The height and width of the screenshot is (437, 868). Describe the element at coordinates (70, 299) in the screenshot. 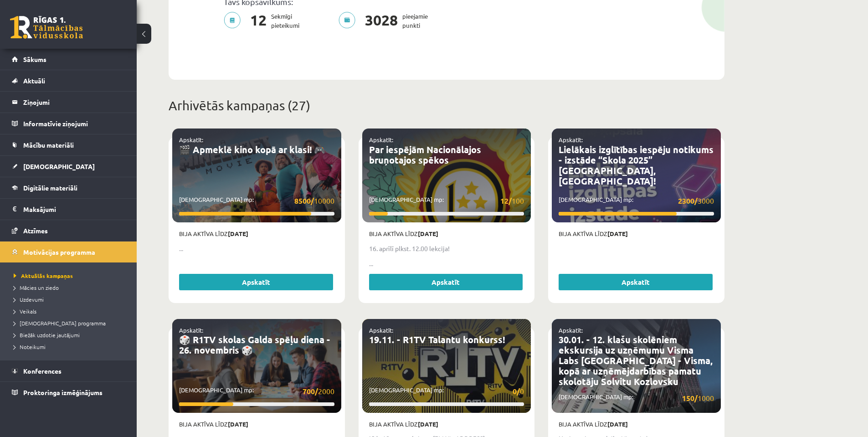

I see `a: Uzdevumi` at that location.